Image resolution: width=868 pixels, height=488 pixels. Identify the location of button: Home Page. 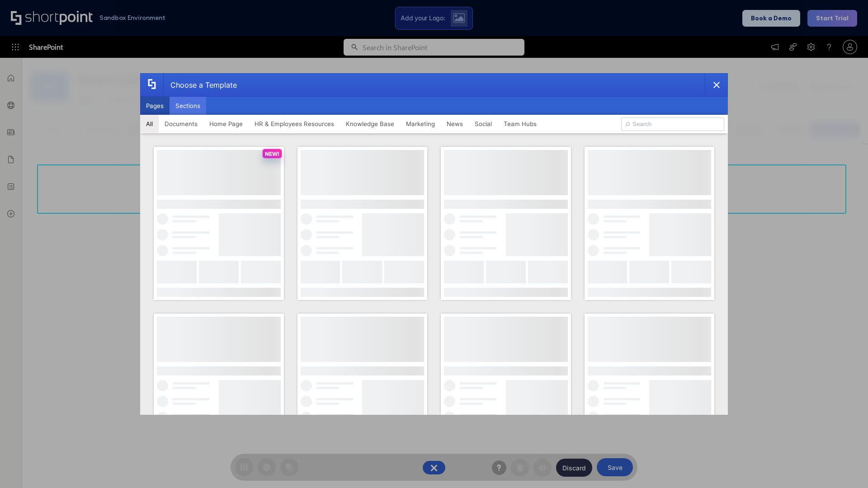
(226, 124).